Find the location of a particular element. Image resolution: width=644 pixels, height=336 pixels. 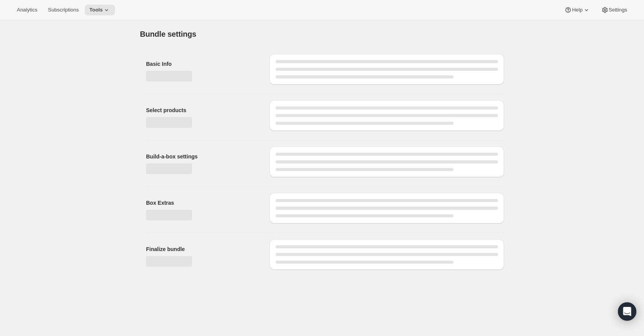

button: Analytics is located at coordinates (27, 10).